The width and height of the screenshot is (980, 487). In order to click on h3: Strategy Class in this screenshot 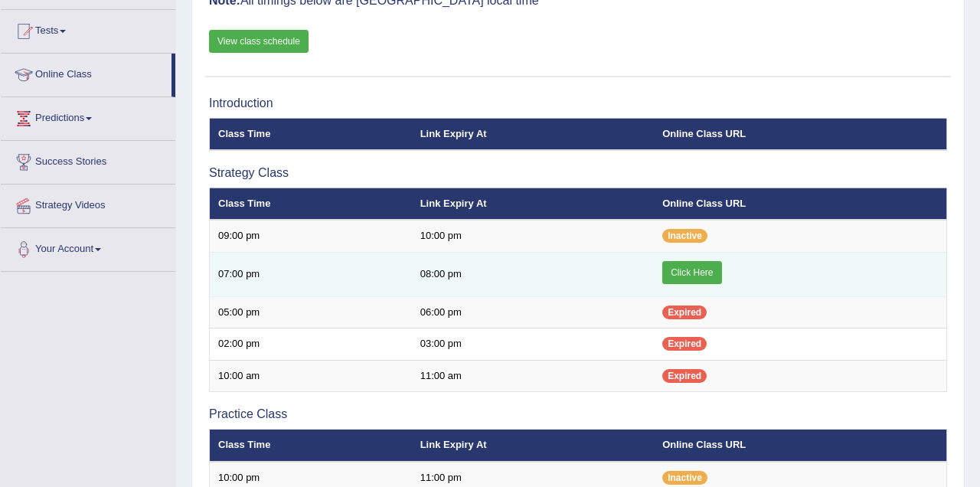, I will do `click(578, 173)`.